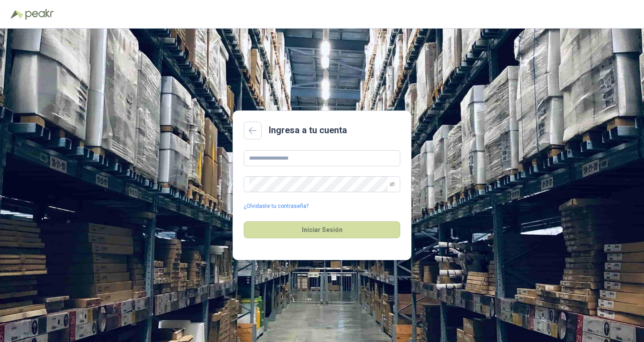 The image size is (644, 342). I want to click on span: eye-invisible, so click(393, 184).